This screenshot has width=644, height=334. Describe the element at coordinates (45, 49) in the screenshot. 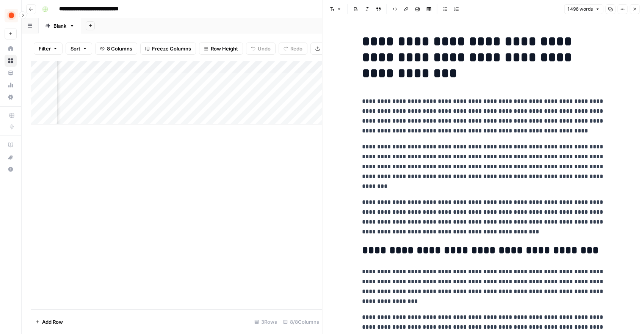

I see `span: Filter` at that location.